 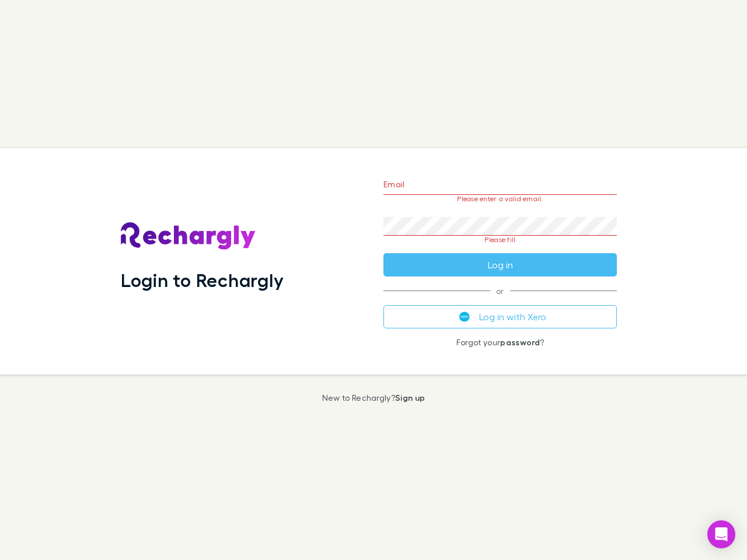 What do you see at coordinates (500, 290) in the screenshot?
I see `span: or` at bounding box center [500, 290].